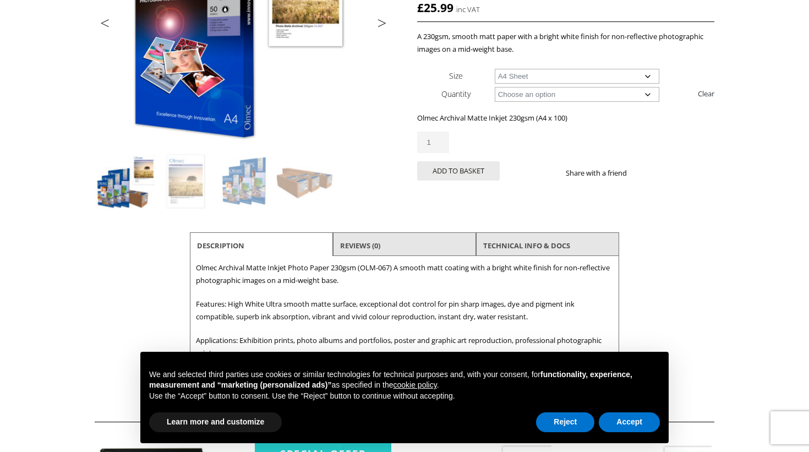 Image resolution: width=809 pixels, height=452 pixels. What do you see at coordinates (405, 397) in the screenshot?
I see `div: Notice` at bounding box center [405, 397].